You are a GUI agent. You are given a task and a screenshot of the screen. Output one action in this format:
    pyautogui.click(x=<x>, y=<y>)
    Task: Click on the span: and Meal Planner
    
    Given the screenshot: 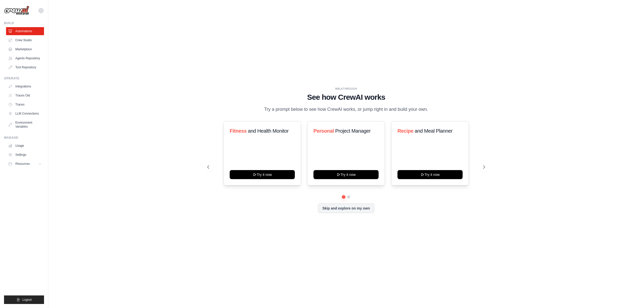 What is the action you would take?
    pyautogui.click(x=434, y=131)
    